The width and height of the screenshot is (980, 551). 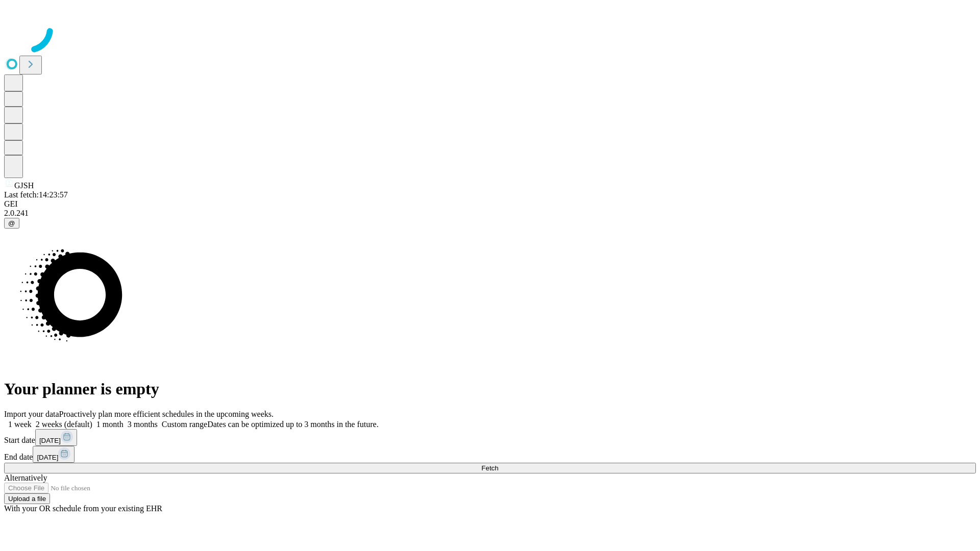 What do you see at coordinates (489, 468) in the screenshot?
I see `span: Fetch` at bounding box center [489, 468].